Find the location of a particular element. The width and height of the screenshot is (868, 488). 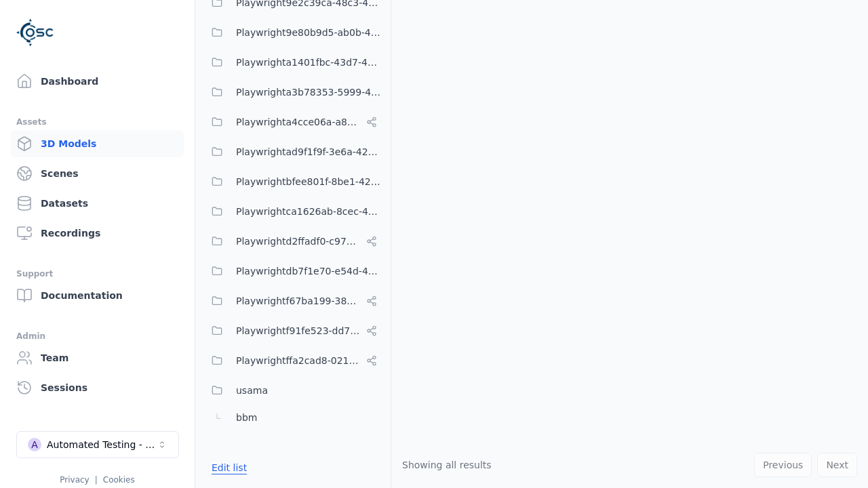

button: Playwrightca1626ab-8cec-4ddc-b85a-2f9392fe08d1 is located at coordinates (293, 212).